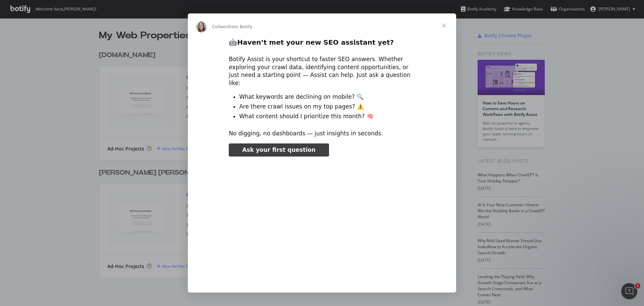 The height and width of the screenshot is (306, 644). What do you see at coordinates (322, 134) in the screenshot?
I see `div: No digging, no dashboards — just insights in seconds.` at bounding box center [322, 134].